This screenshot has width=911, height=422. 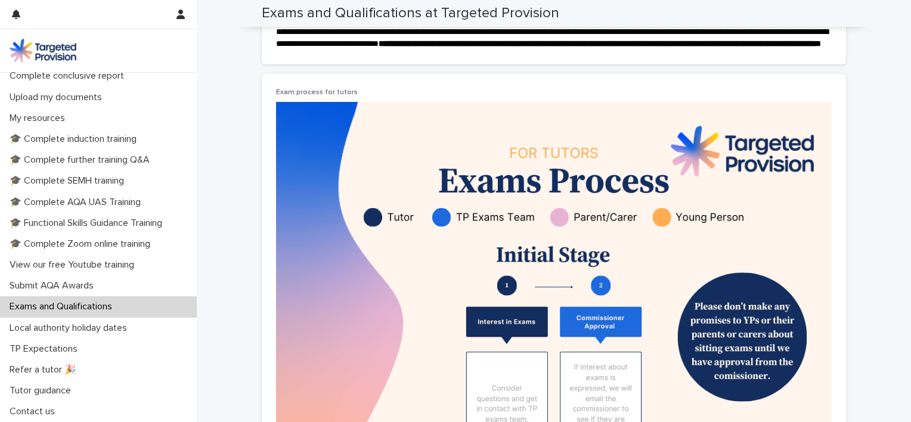 I want to click on p: 🎓 Functional Skills Guidance Training, so click(x=88, y=223).